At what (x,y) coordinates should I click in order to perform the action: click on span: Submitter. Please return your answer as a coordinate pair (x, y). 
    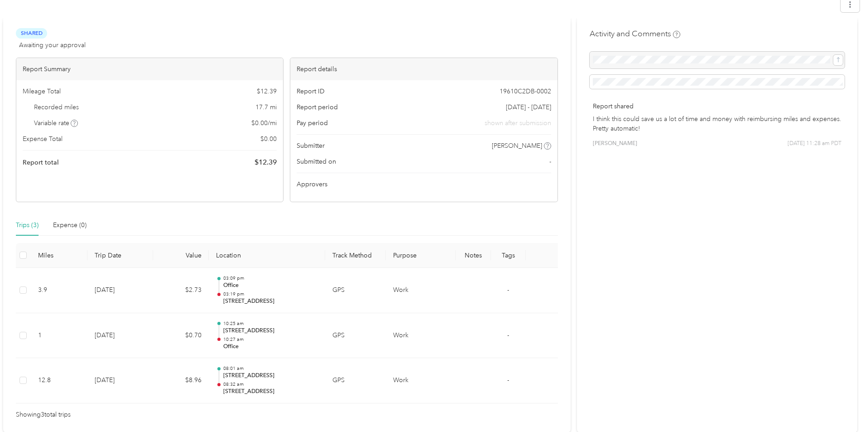
    Looking at the image, I should click on (311, 145).